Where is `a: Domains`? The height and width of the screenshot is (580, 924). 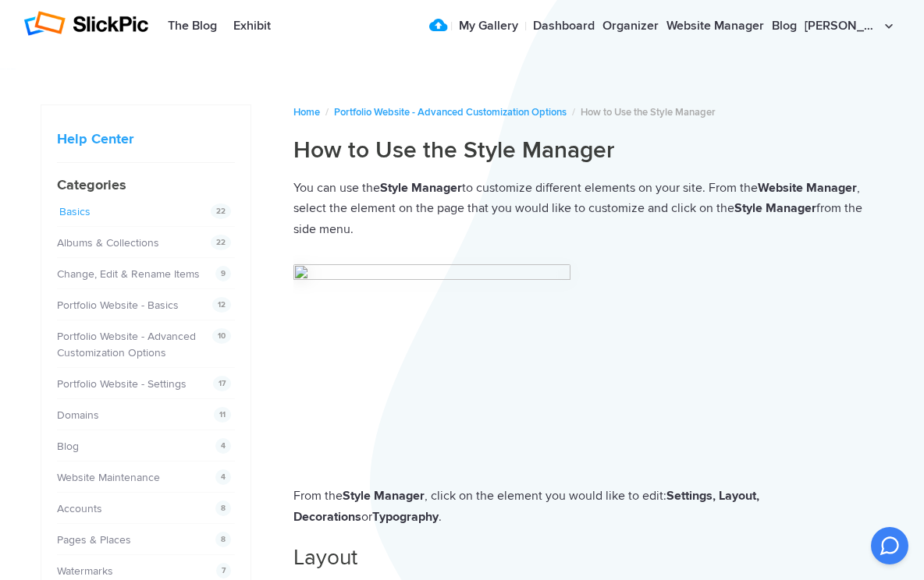
a: Domains is located at coordinates (78, 415).